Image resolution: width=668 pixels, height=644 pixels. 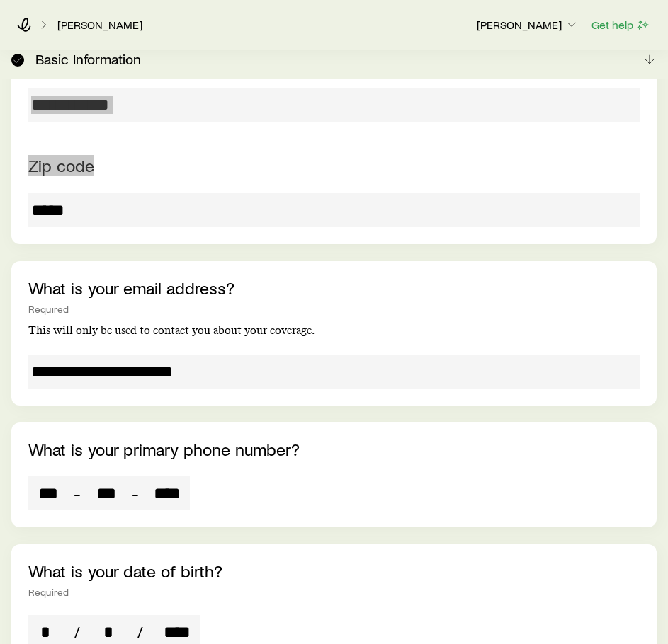 I want to click on label: Zip code, so click(x=61, y=165).